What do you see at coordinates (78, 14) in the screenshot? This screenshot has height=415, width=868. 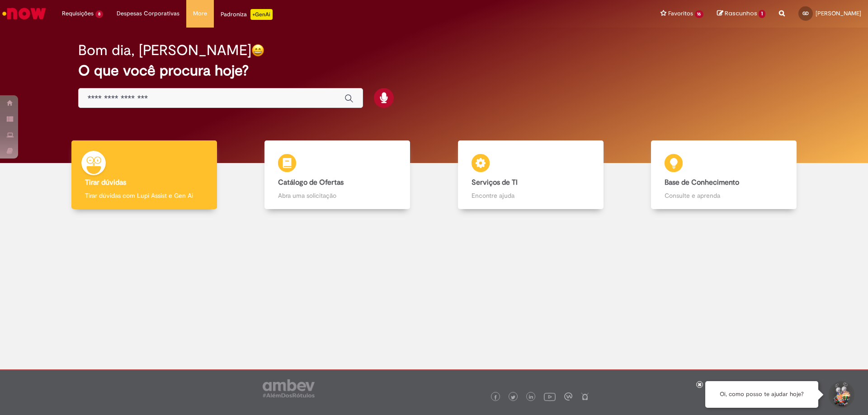 I see `span: Requisições` at bounding box center [78, 14].